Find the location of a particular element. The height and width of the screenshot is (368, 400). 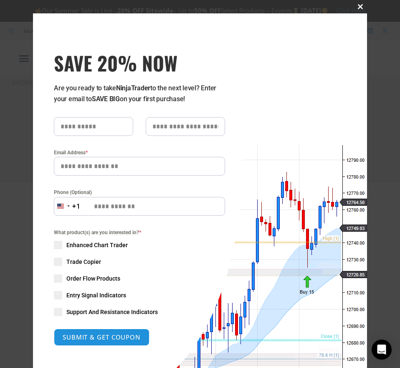

span: SAVE 20% NOW is located at coordinates (139, 63).